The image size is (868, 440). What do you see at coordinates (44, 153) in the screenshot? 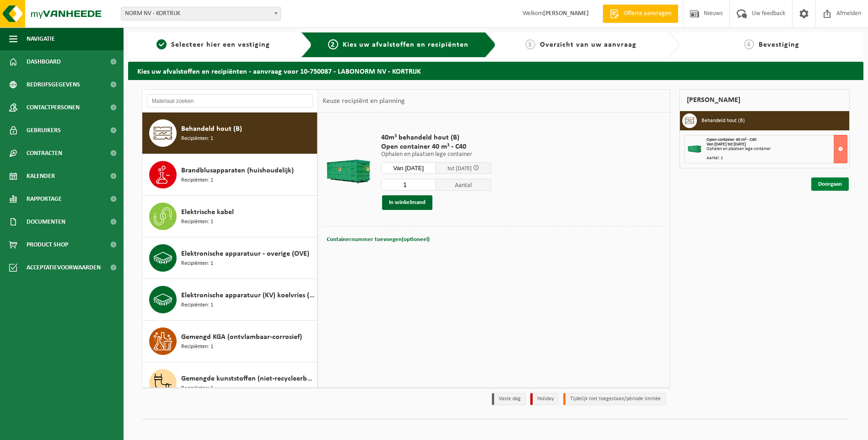
I see `span: Contracten` at bounding box center [44, 153].